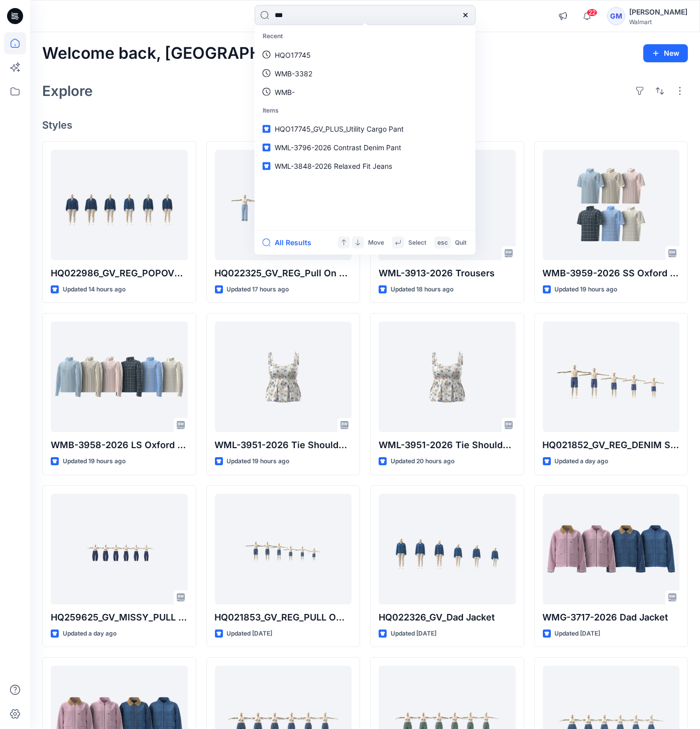 The width and height of the screenshot is (700, 729). Describe the element at coordinates (365, 147) in the screenshot. I see `a: WML-3796-2026 Contrast Denim Pant` at that location.